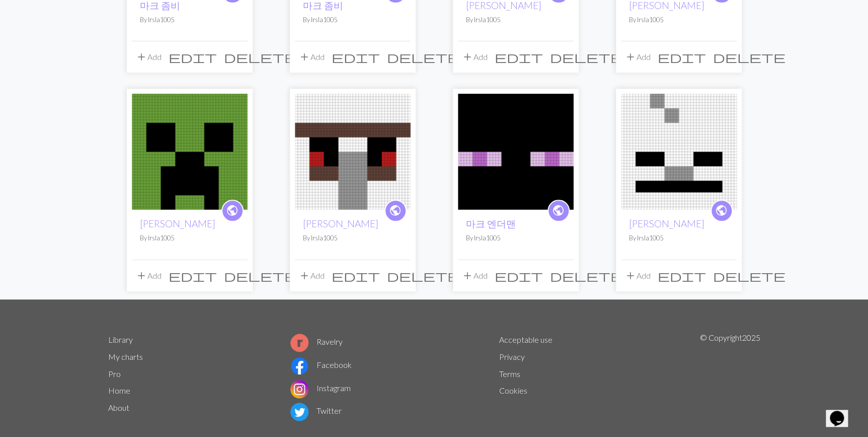 This screenshot has width=868, height=437. I want to click on a: Library, so click(121, 339).